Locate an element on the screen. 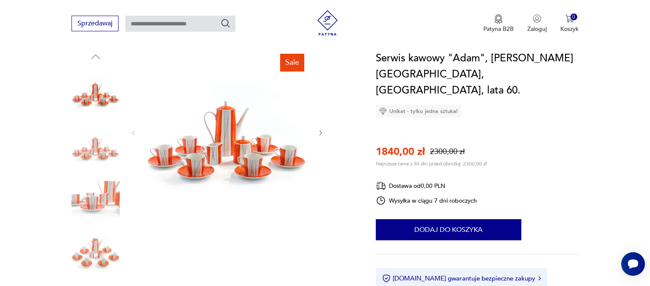 The image size is (650, 286). div: Dostawa od 0,00 PLN is located at coordinates (427, 186).